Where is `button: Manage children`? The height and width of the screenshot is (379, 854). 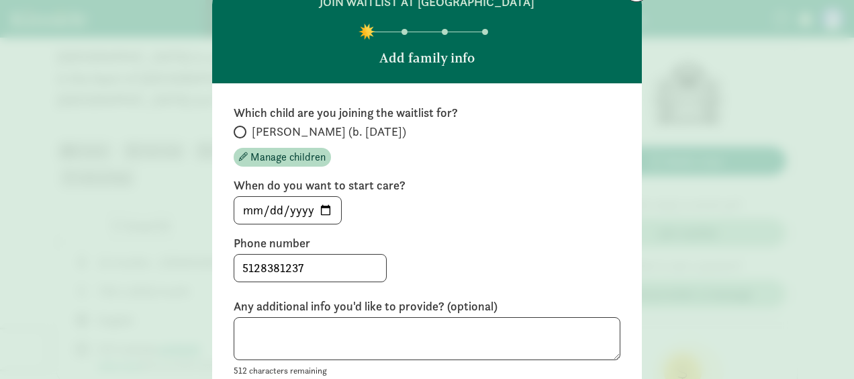 button: Manage children is located at coordinates (282, 157).